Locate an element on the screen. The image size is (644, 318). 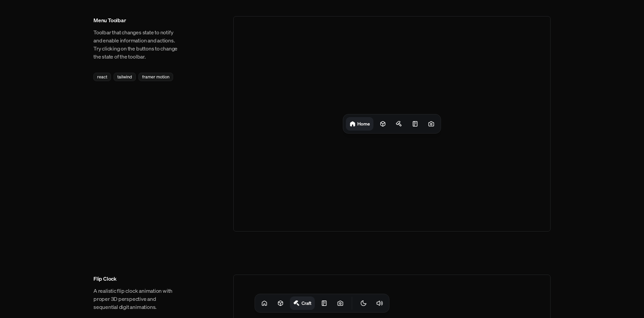
div: react is located at coordinates (102, 77).